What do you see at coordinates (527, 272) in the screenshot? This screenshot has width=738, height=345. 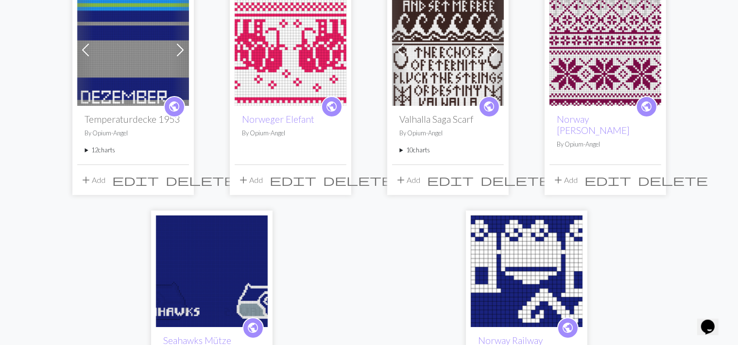 I see `img: Norway Railway` at bounding box center [527, 272].